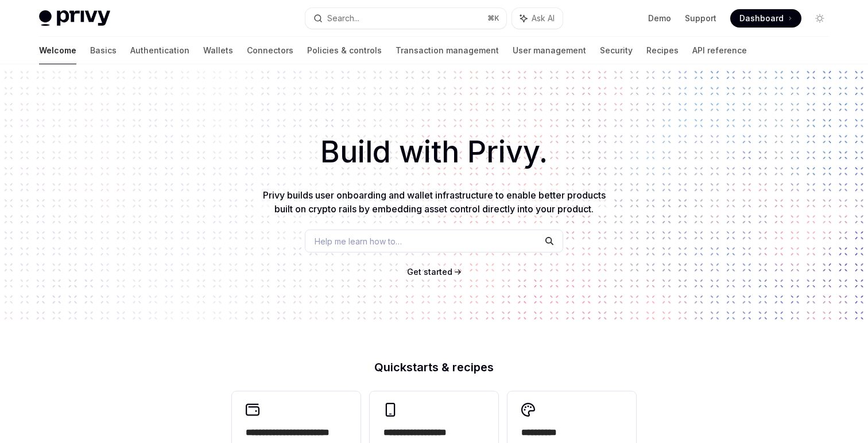 This screenshot has width=868, height=443. What do you see at coordinates (761, 18) in the screenshot?
I see `span: Dashboard` at bounding box center [761, 18].